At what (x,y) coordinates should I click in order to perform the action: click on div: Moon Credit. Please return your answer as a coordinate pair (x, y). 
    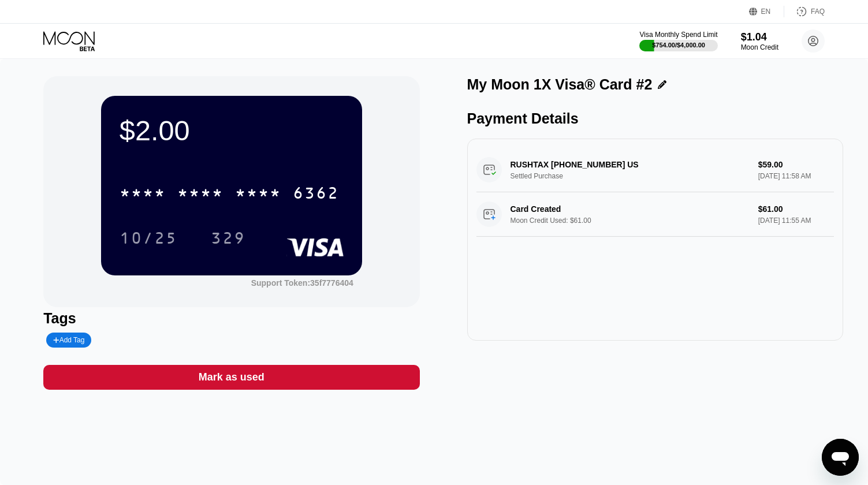
    Looking at the image, I should click on (759, 47).